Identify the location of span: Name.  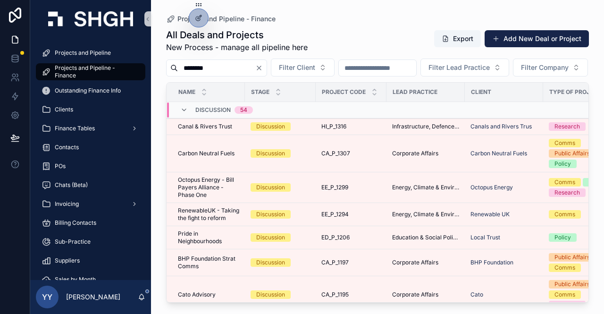
(187, 92).